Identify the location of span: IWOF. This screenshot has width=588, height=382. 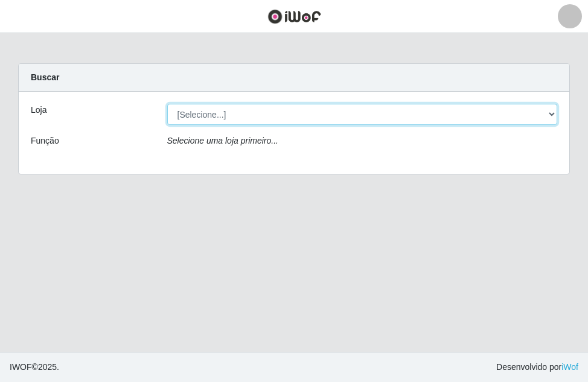
(21, 367).